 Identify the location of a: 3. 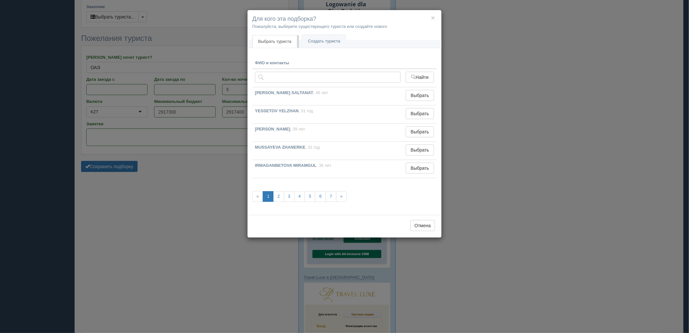
(289, 196).